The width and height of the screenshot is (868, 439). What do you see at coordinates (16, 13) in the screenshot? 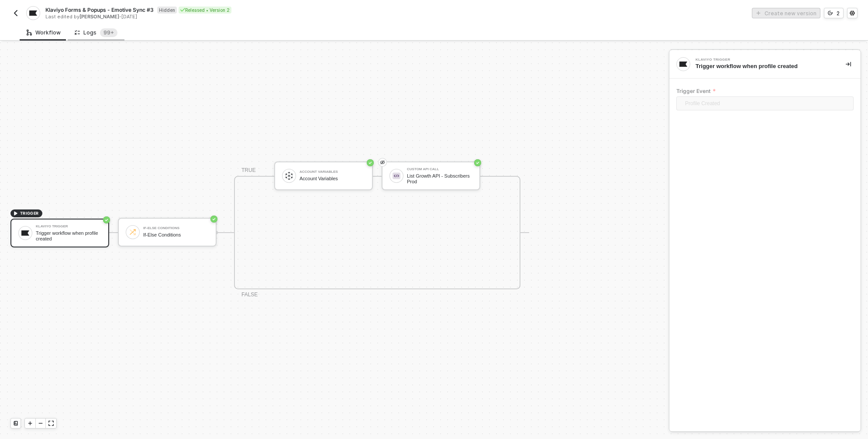
I see `button: back` at bounding box center [16, 13].